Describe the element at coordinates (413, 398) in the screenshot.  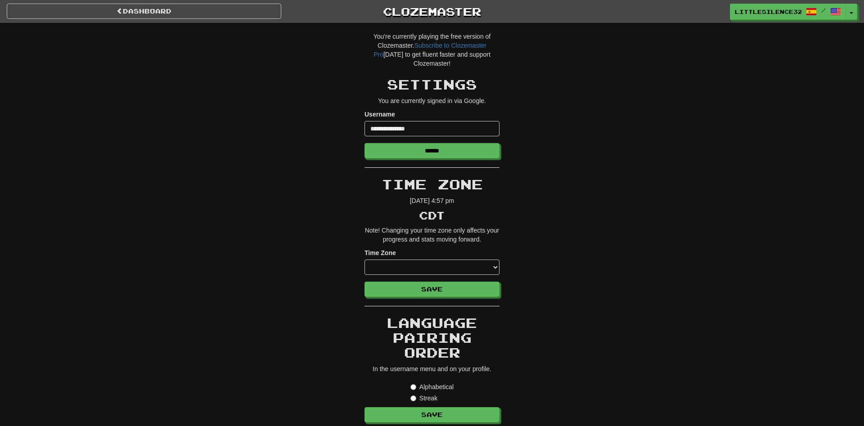
I see `input: Streak` at that location.